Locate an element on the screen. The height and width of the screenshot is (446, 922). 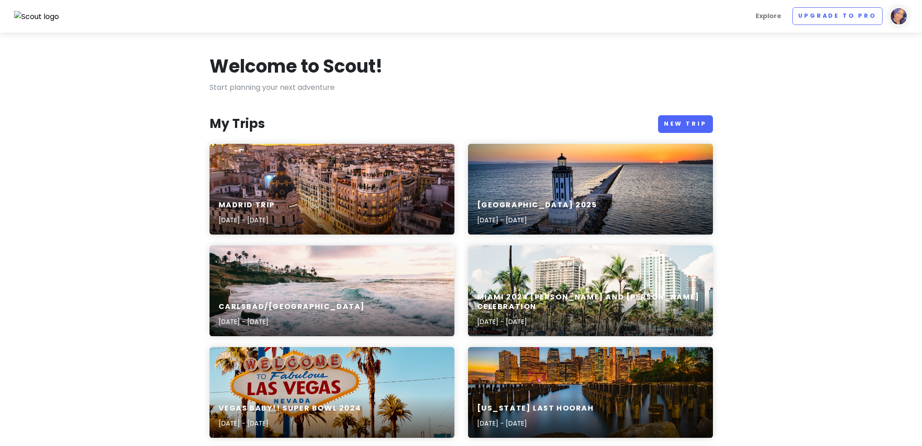
a: New Trip is located at coordinates (685, 124).